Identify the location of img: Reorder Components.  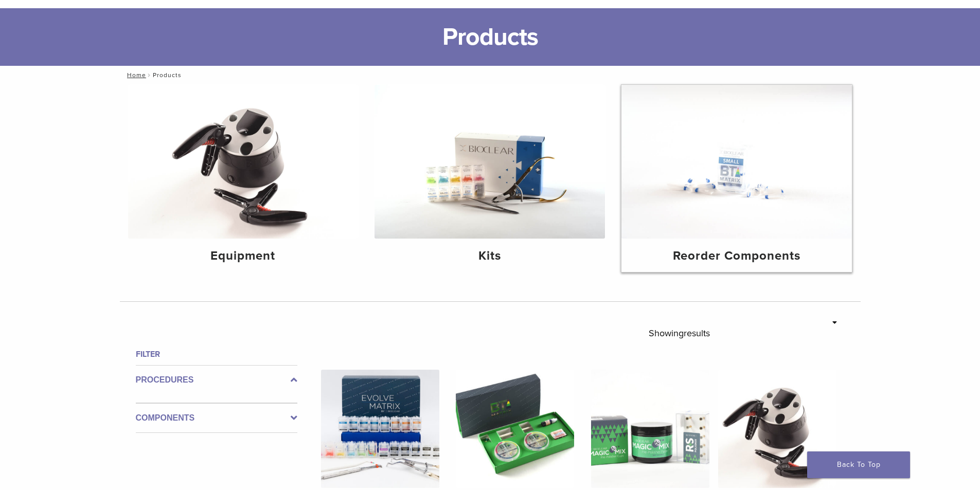
(736, 161).